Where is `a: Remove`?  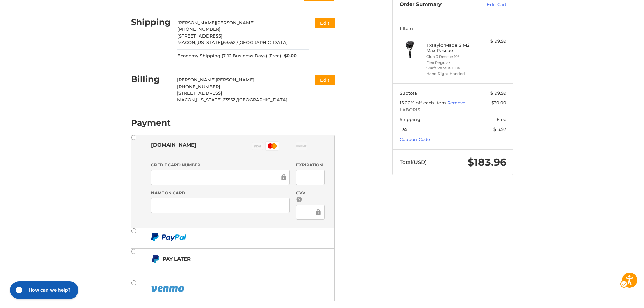 a: Remove is located at coordinates (456, 103).